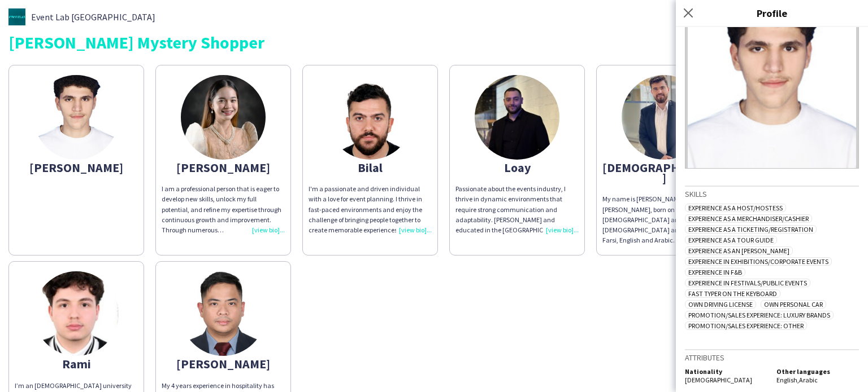  Describe the element at coordinates (370, 210) in the screenshot. I see `div: I'm a passionate and driven individual with a love for event planning. I thrive in fast-paced env...` at that location.